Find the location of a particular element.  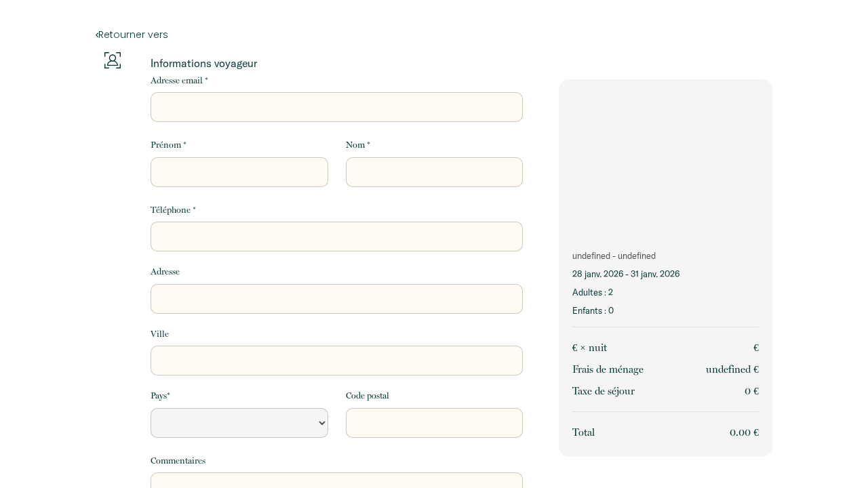

p: Enfants : 0 is located at coordinates (665, 311).